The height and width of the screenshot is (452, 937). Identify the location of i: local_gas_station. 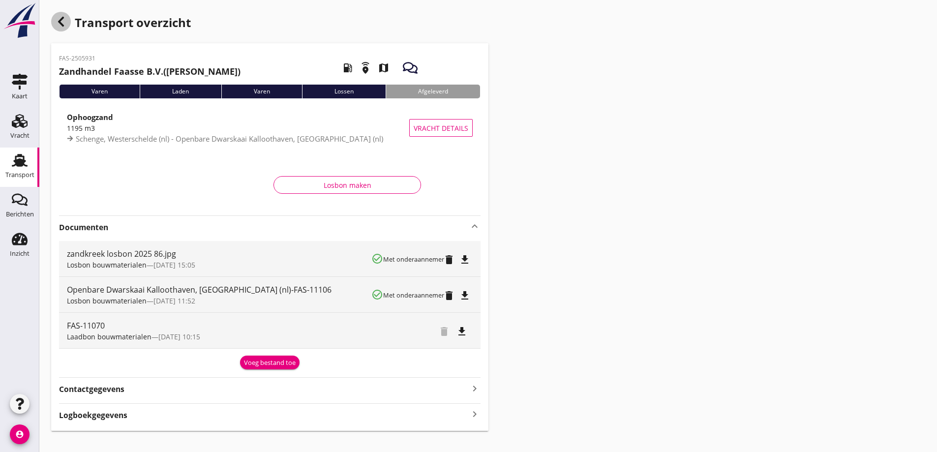
(348, 68).